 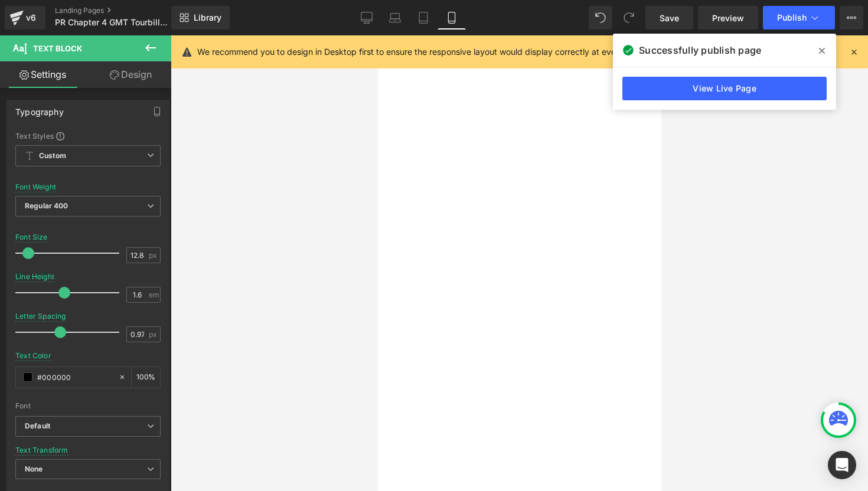 What do you see at coordinates (35, 277) in the screenshot?
I see `div: Line Height` at bounding box center [35, 277].